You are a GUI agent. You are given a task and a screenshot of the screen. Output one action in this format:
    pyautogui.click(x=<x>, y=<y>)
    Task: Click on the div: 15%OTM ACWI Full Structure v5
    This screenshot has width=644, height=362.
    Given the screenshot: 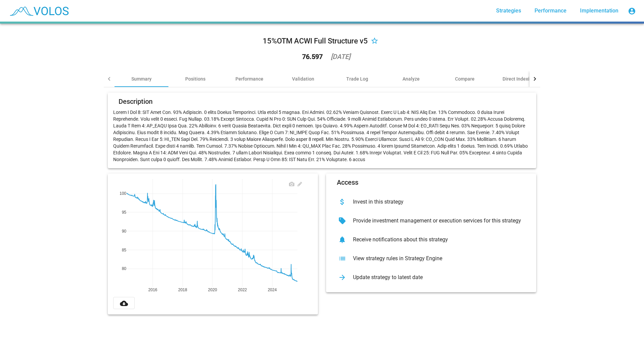 What is the action you would take?
    pyautogui.click(x=316, y=41)
    